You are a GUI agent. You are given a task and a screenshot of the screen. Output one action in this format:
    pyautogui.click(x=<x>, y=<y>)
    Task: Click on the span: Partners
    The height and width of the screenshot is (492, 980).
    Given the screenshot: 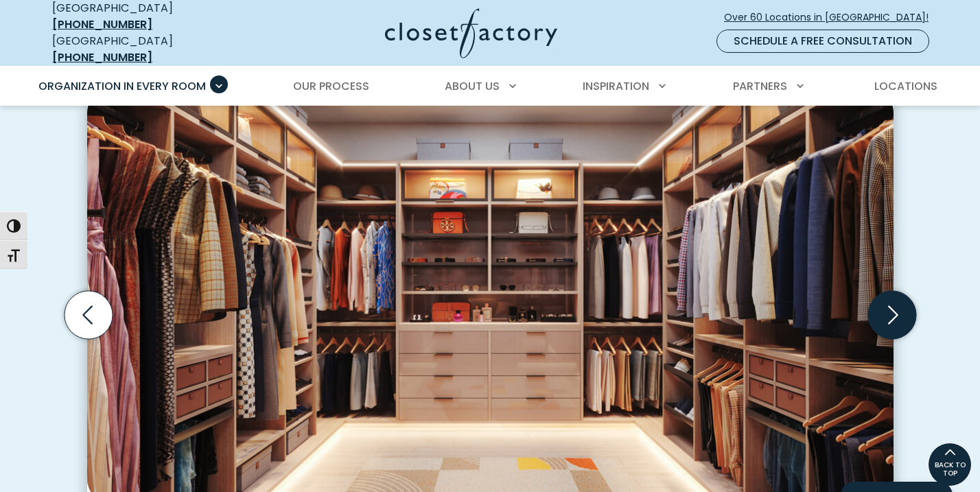 What is the action you would take?
    pyautogui.click(x=759, y=86)
    